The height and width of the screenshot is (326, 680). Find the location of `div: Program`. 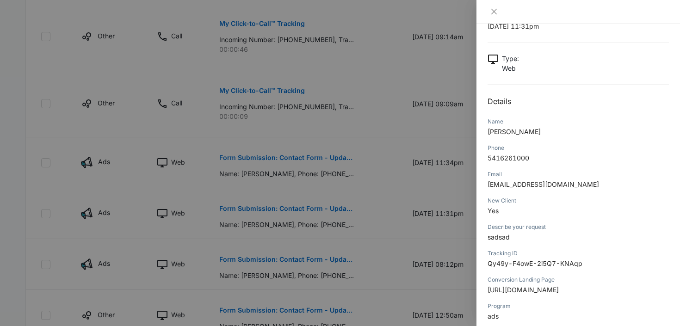

div: Program is located at coordinates (578, 306).